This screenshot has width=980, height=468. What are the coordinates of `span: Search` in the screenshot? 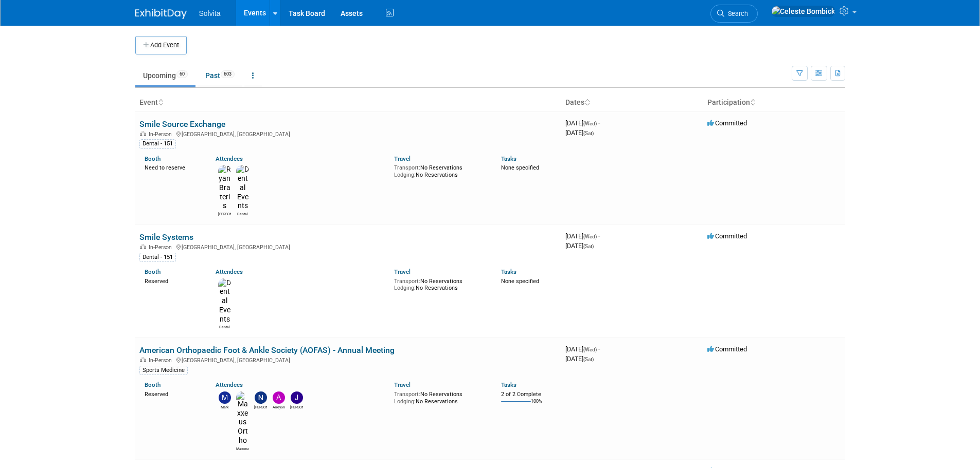 It's located at (736, 13).